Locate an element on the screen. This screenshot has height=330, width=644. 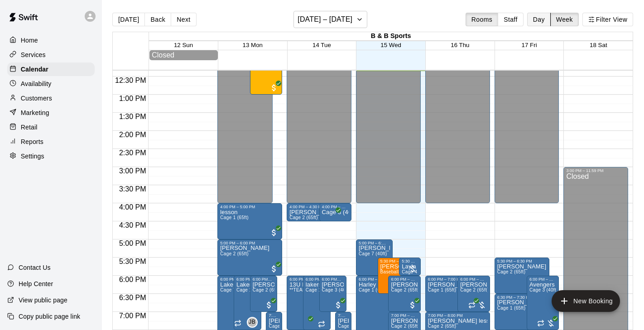
div: 6:30 PM – 7:30 PM is located at coordinates (527, 297).